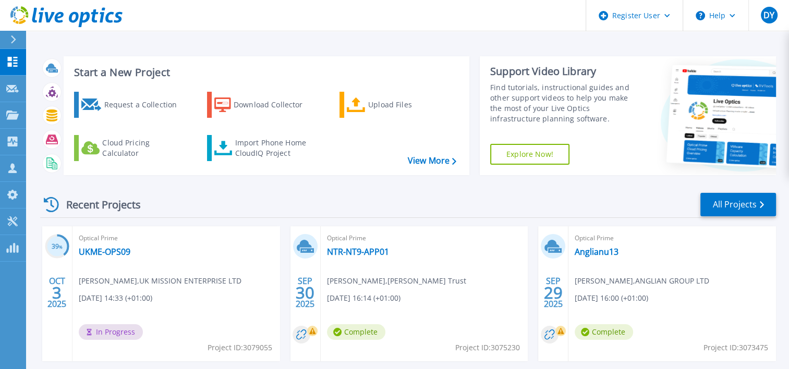 The image size is (789, 369). I want to click on a: Request a Collection, so click(132, 105).